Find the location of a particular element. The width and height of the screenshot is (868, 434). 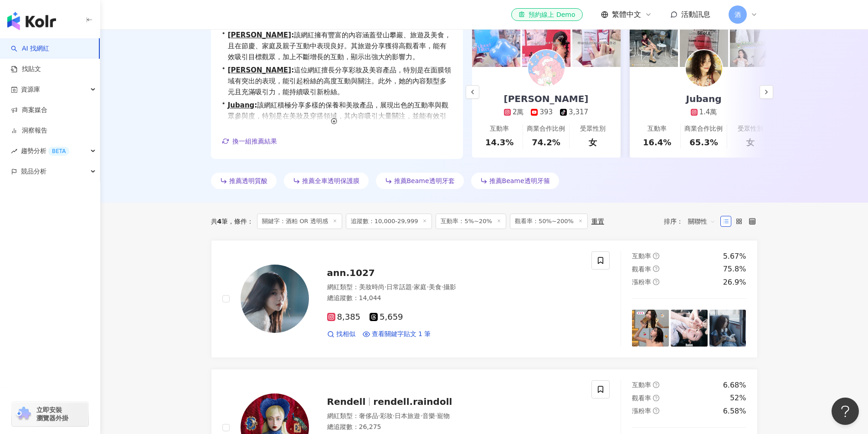

span: 美妝時尚 is located at coordinates (372, 287).